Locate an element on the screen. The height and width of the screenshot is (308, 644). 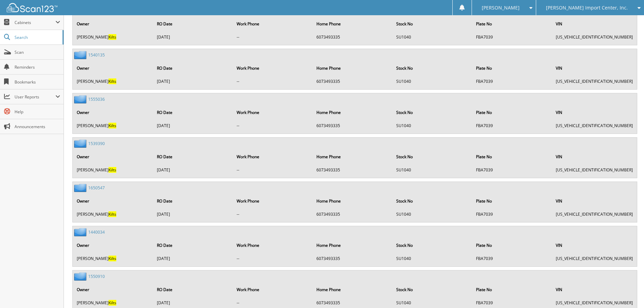
span: Reminders is located at coordinates (37, 67).